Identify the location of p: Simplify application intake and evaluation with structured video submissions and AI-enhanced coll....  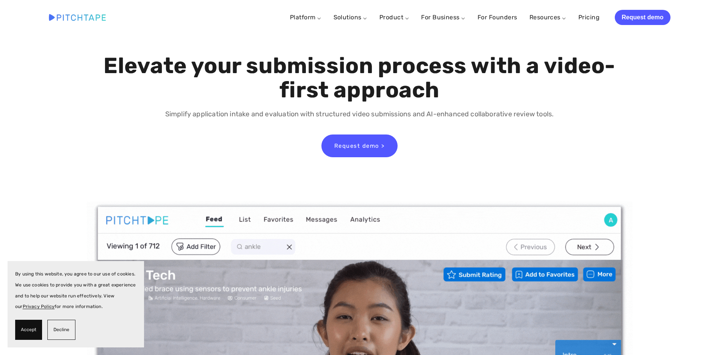
(359, 114).